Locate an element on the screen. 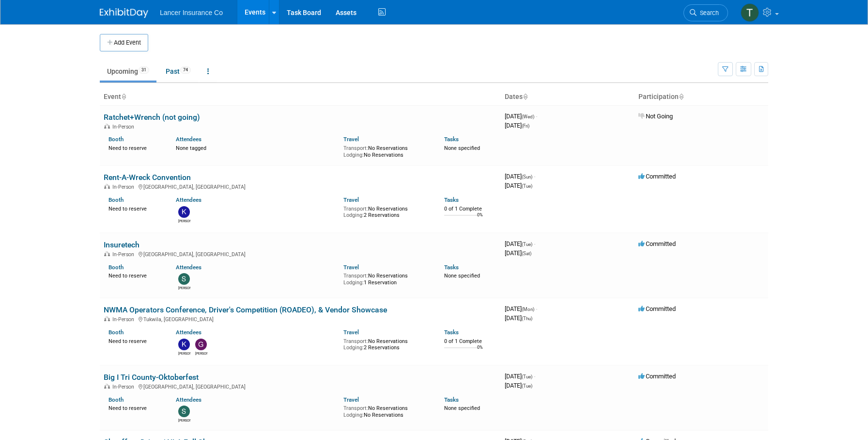 The image size is (868, 440). span: (Thu) is located at coordinates (527, 318).